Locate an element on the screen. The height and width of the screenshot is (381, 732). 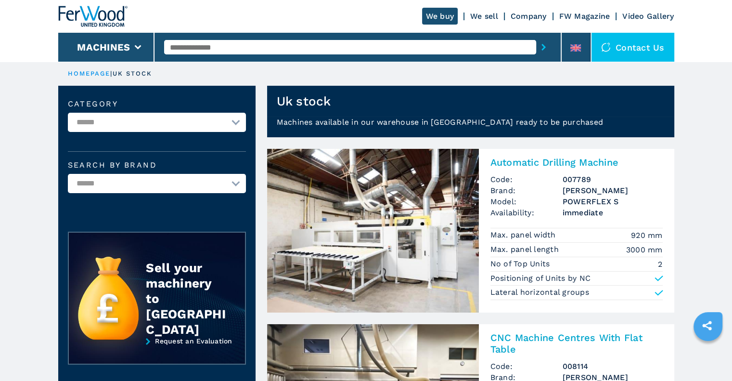
p: Positioning of Units by NC is located at coordinates (541, 278).